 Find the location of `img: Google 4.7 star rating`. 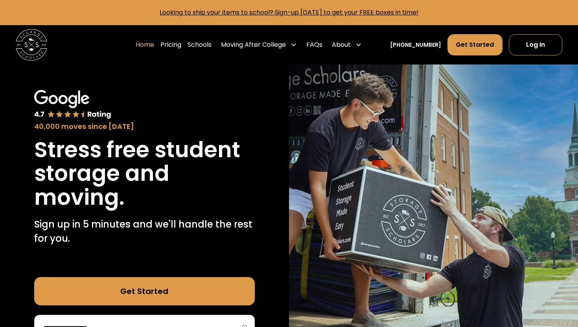

img: Google 4.7 star rating is located at coordinates (73, 105).